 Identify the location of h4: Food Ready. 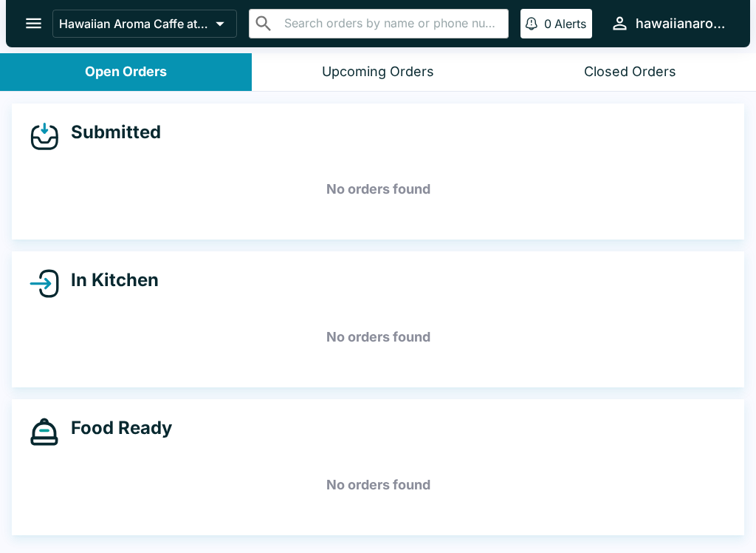
(115, 428).